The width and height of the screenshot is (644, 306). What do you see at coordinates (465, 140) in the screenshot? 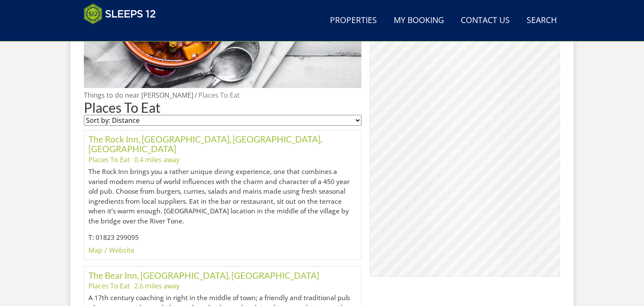
I see `canvas: Map` at bounding box center [465, 140].